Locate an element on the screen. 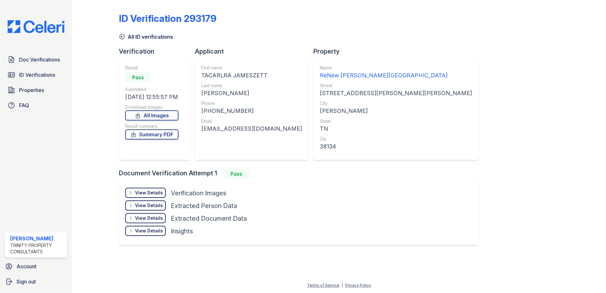 The image size is (606, 293). span: Doc Verifications is located at coordinates (39, 60).